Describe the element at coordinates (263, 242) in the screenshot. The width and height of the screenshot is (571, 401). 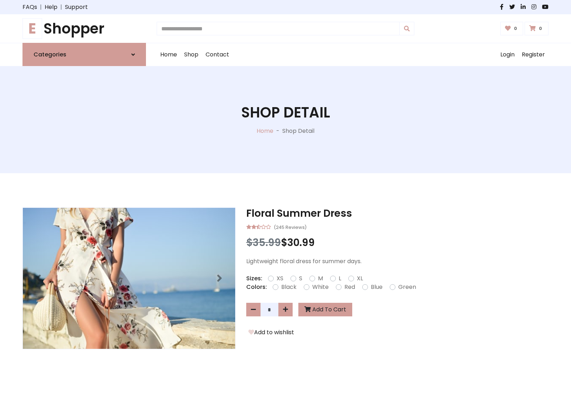
I see `span: $35.99` at that location.